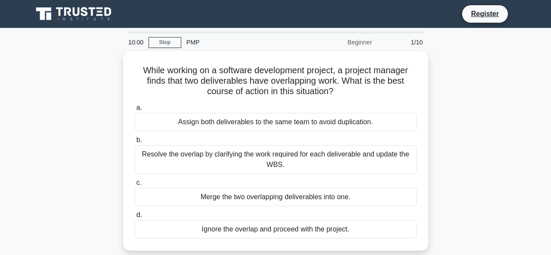 The image size is (551, 255). Describe the element at coordinates (403, 42) in the screenshot. I see `div: 1/10` at that location.